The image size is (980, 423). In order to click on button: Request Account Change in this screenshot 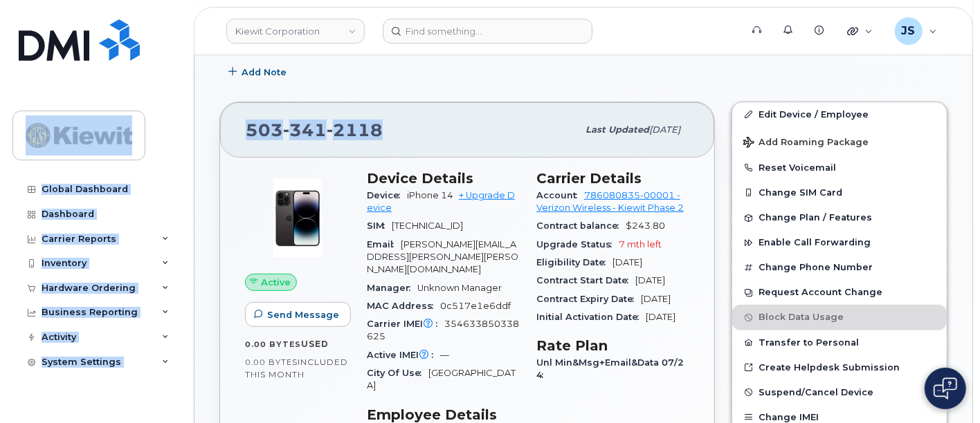, I will do `click(839, 293)`.